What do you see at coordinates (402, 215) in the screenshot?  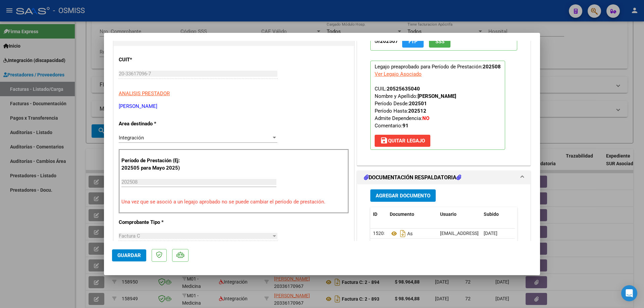 I see `span: Documento` at bounding box center [402, 215].